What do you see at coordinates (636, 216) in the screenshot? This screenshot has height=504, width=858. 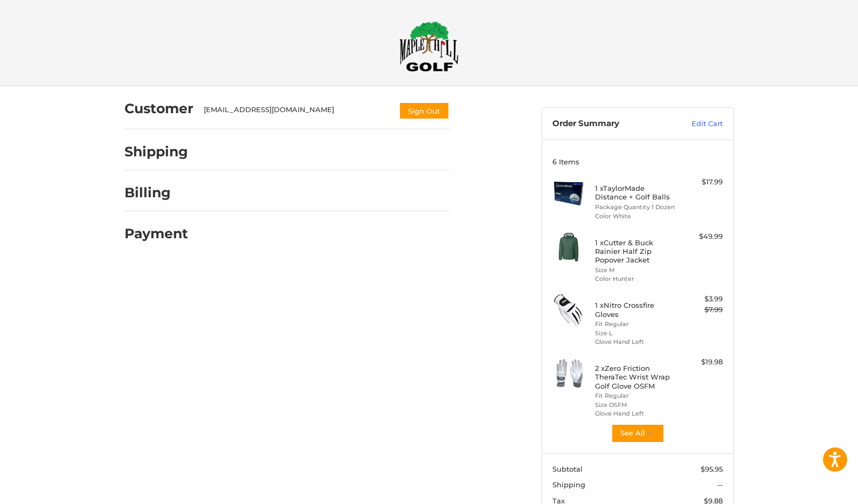 I see `li: Color White` at bounding box center [636, 216].